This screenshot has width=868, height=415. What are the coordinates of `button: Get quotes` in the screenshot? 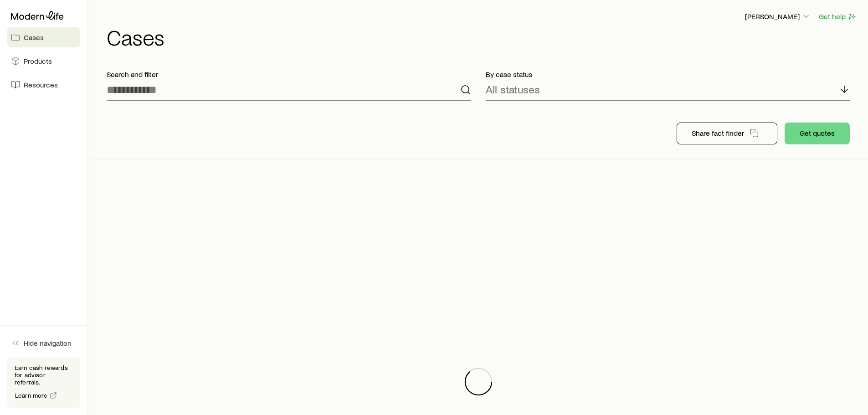 It's located at (817, 133).